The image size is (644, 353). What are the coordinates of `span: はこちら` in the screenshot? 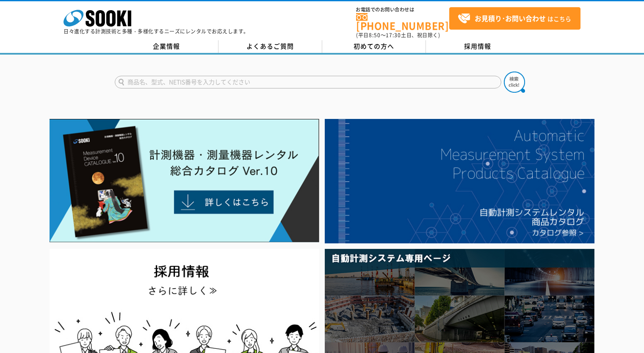 It's located at (514, 19).